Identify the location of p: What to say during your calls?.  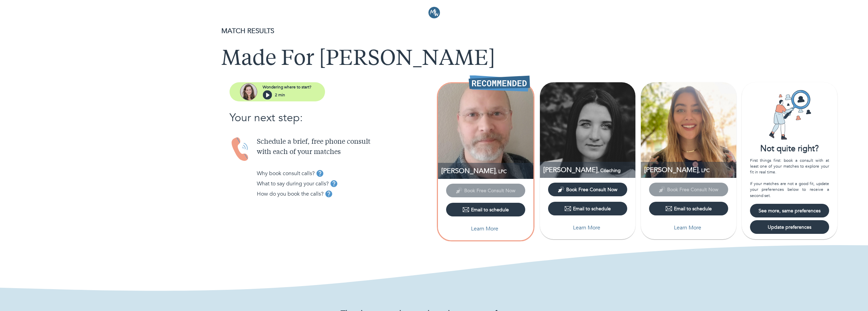
(292, 184).